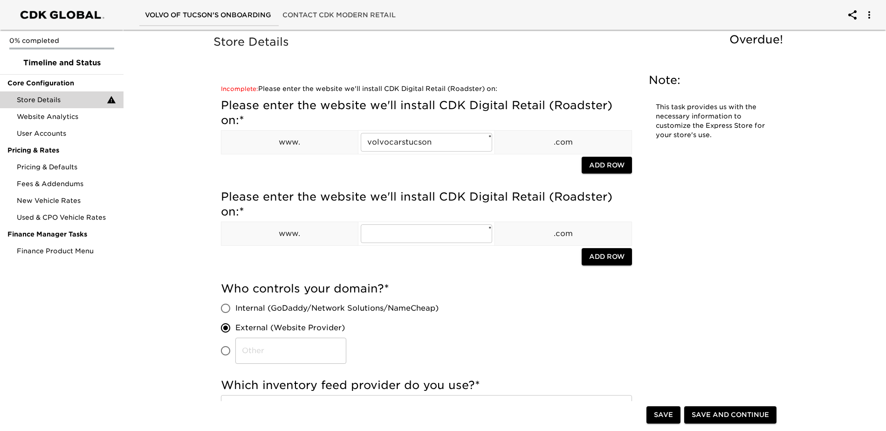 The width and height of the screenshot is (886, 431). Describe the element at coordinates (359, 89) in the screenshot. I see `a: Please enter the website we'll install CDK Digital Retail (Roadster) on:` at that location.